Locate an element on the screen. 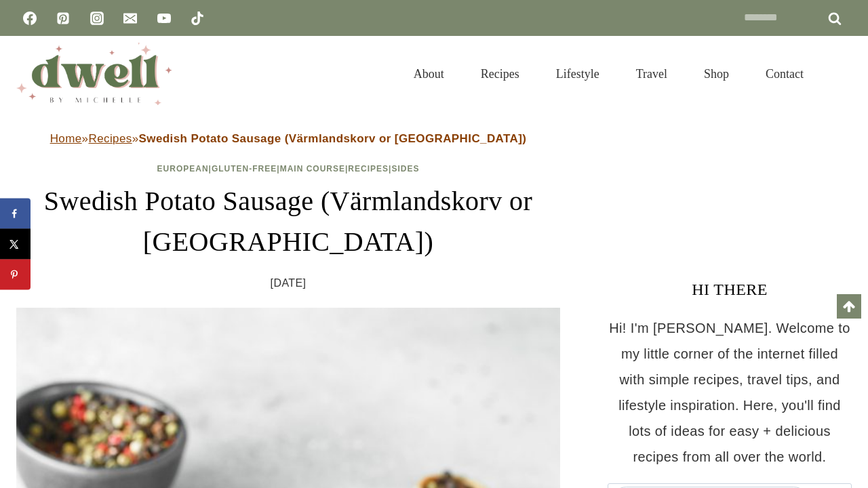 The image size is (868, 488). a: Email is located at coordinates (130, 18).